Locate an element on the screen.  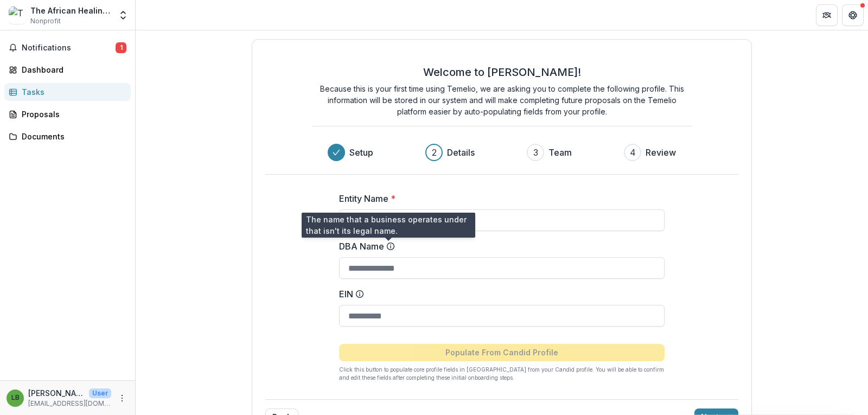
button: Partners is located at coordinates (827, 15).